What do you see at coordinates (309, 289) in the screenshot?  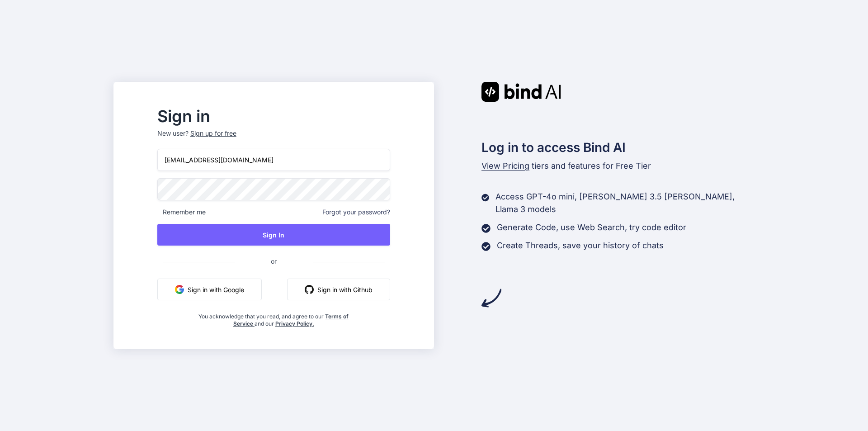 I see `img: github` at bounding box center [309, 289].